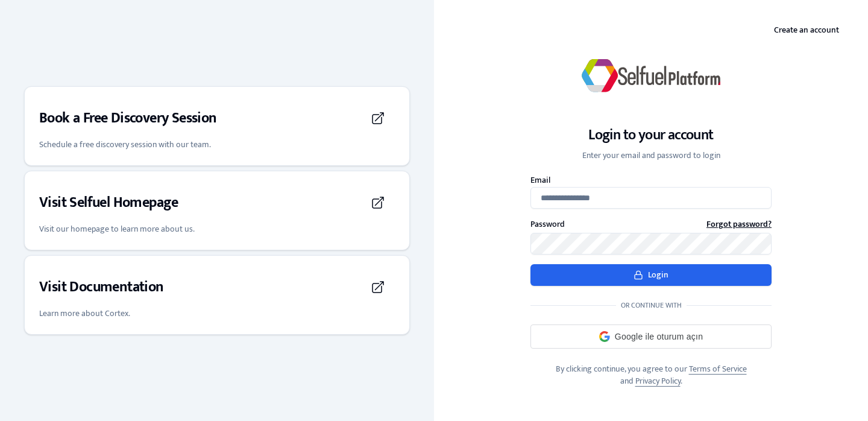  What do you see at coordinates (217, 314) in the screenshot?
I see `p: Learn more about Cortex.` at bounding box center [217, 314].